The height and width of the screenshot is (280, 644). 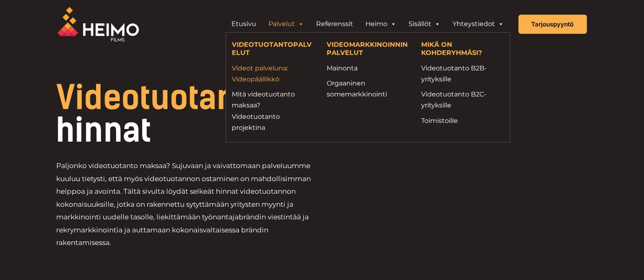 I want to click on div: Tarjouspyyntö, so click(x=552, y=24).